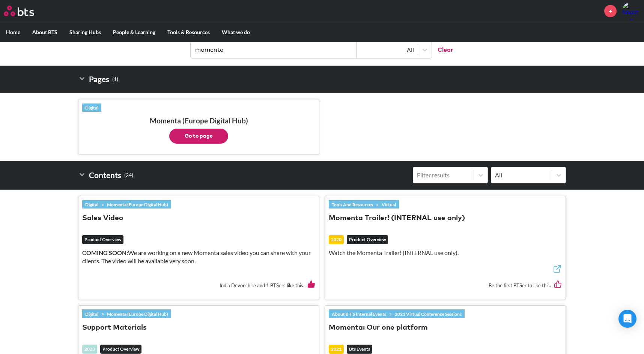  Describe the element at coordinates (235, 32) in the screenshot. I see `label: What we do` at that location.